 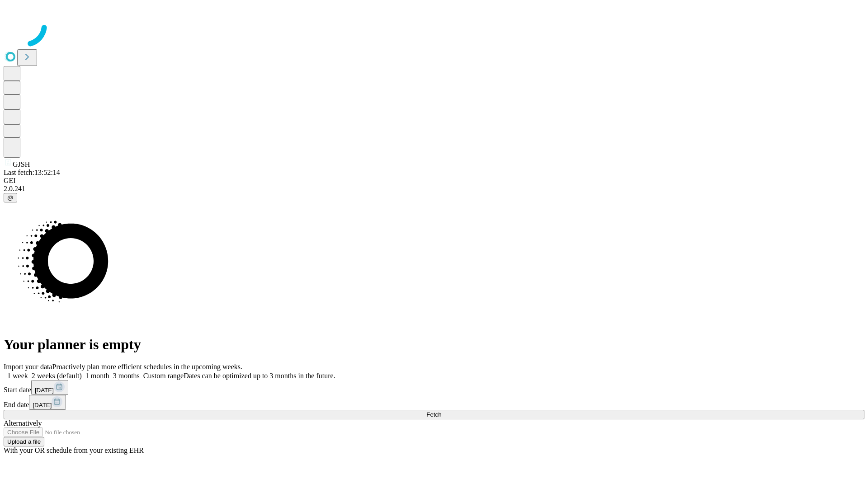 What do you see at coordinates (433, 415) in the screenshot?
I see `span: Fetch` at bounding box center [433, 415].